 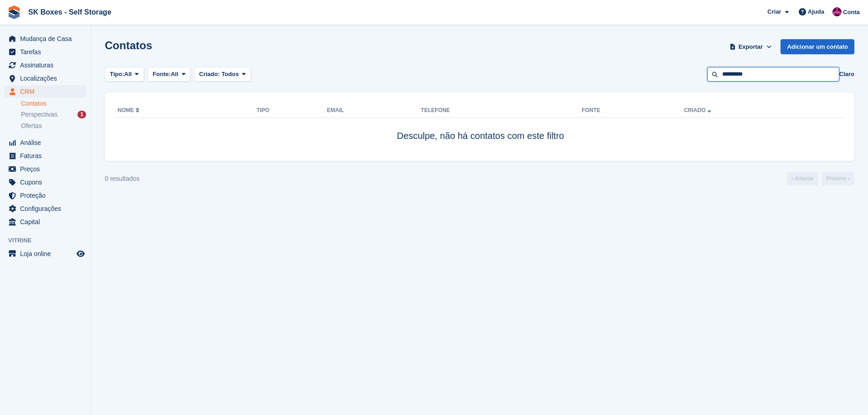 What do you see at coordinates (846, 74) in the screenshot?
I see `button: Claro` at bounding box center [846, 74].